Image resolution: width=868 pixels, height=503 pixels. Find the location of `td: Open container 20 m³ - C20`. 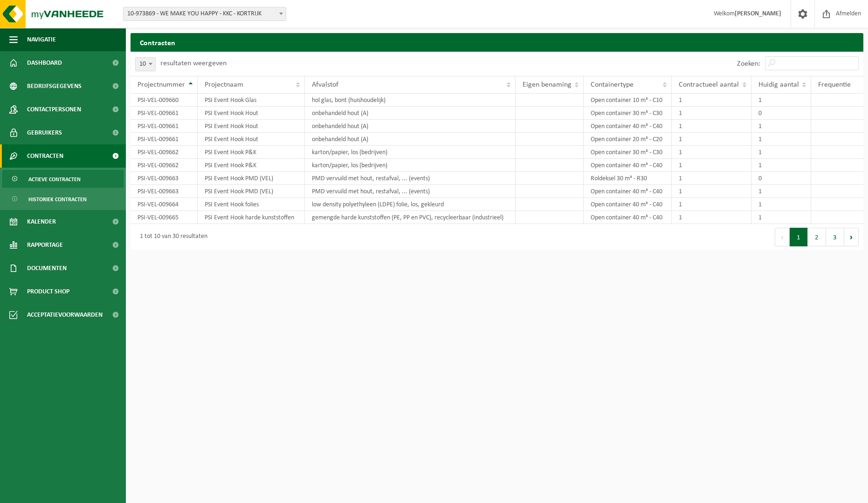

td: Open container 20 m³ - C20 is located at coordinates (628, 139).